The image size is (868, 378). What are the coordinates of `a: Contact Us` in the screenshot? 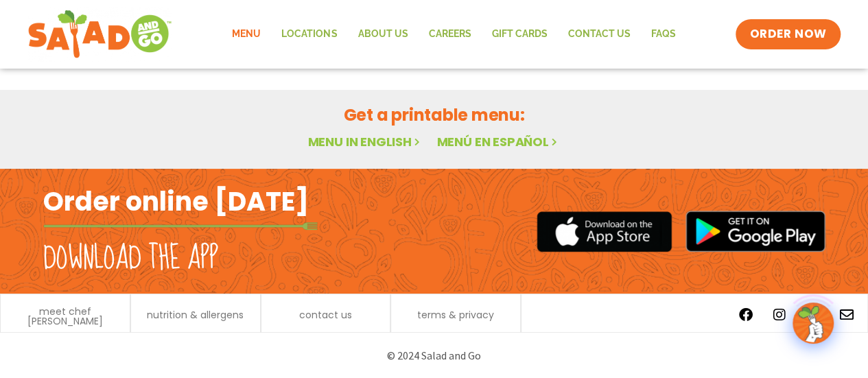 It's located at (598, 34).